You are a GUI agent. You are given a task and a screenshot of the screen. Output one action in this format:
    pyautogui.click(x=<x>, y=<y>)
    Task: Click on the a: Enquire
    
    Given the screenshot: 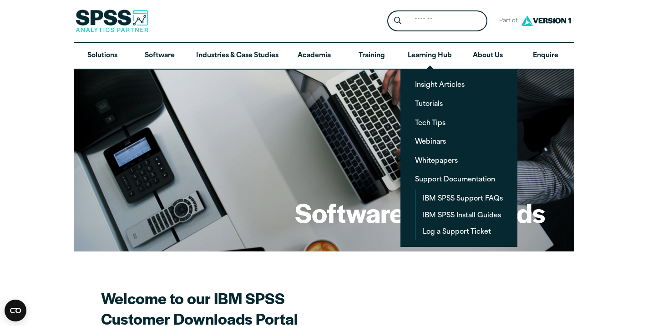 What is the action you would take?
    pyautogui.click(x=545, y=56)
    